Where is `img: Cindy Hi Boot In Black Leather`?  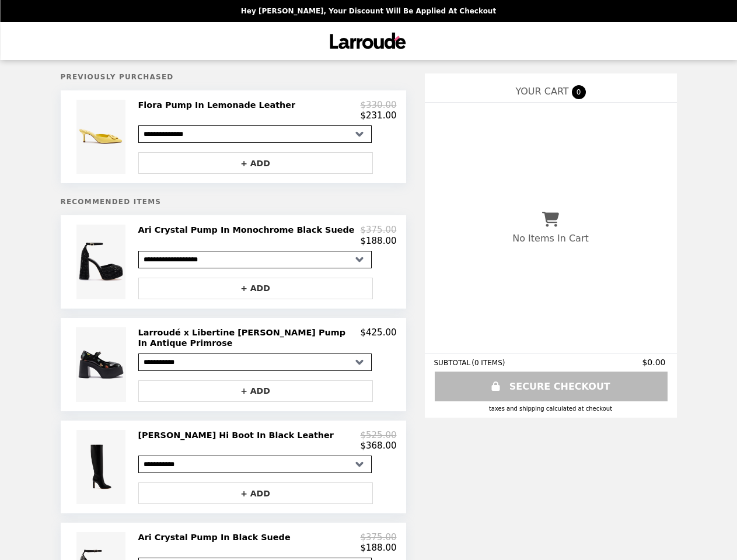
img: Cindy Hi Boot In Black Leather is located at coordinates (103, 467).